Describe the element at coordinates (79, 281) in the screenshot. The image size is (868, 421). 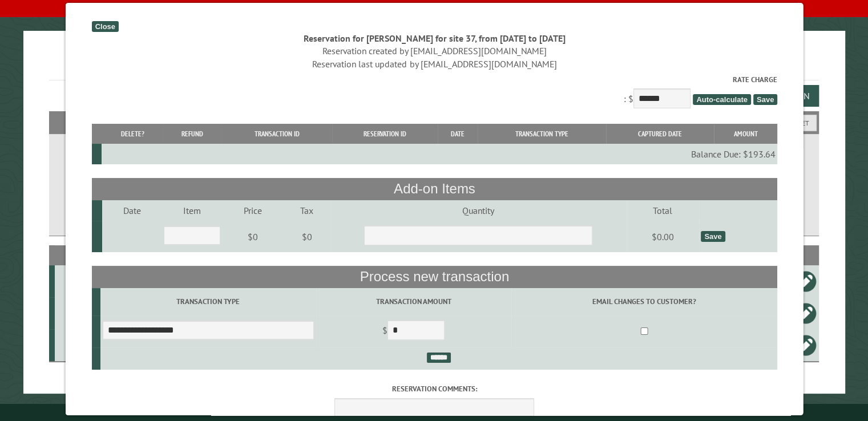
I see `div: 21` at that location.